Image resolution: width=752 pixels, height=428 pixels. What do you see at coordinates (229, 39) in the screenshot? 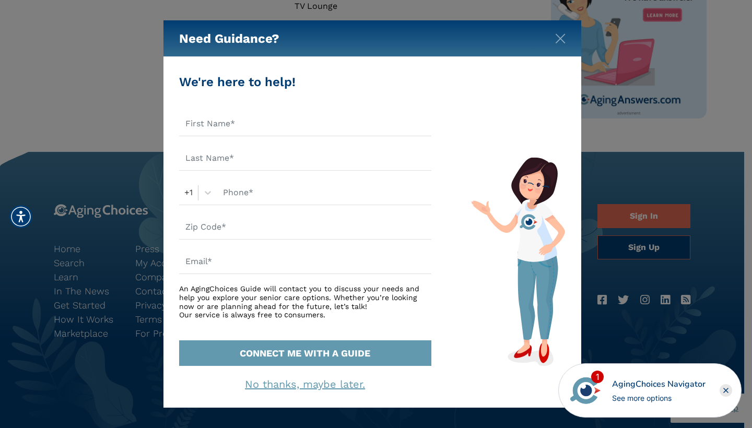
I see `h5: Need Guidance?` at bounding box center [229, 39].